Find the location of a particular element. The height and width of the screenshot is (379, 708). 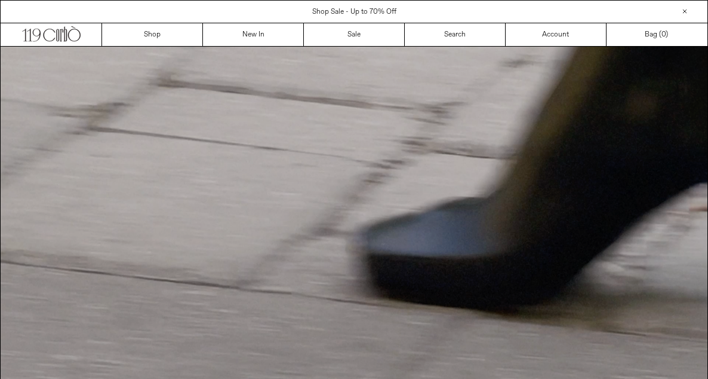

span: Shop Sale - Up to 70% Off is located at coordinates (354, 12).